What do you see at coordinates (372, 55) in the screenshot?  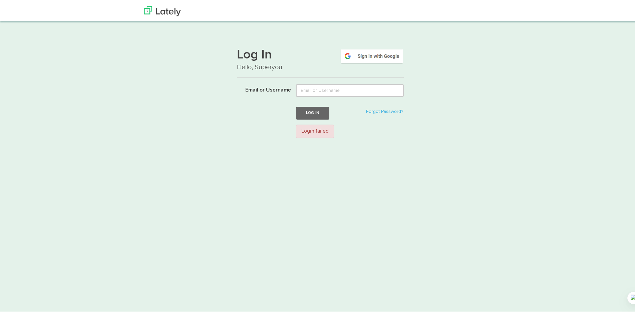 I see `img: google-signin.png` at bounding box center [372, 55].